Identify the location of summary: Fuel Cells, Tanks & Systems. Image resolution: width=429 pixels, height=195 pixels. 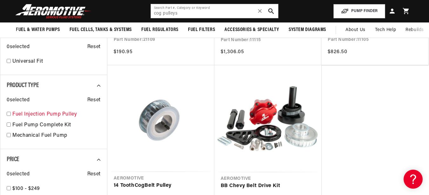
(101, 30).